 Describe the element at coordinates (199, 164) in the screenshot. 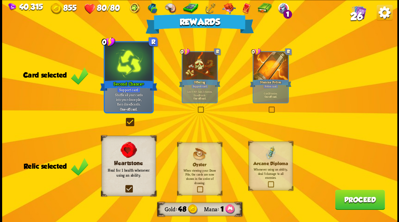

I see `h3: Oyster` at that location.